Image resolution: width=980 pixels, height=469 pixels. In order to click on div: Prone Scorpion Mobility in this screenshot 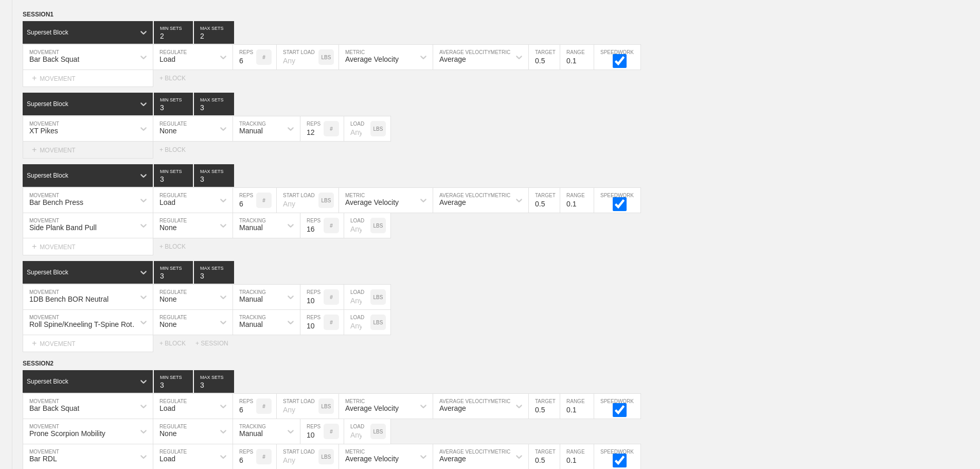, I will do `click(67, 433)`.